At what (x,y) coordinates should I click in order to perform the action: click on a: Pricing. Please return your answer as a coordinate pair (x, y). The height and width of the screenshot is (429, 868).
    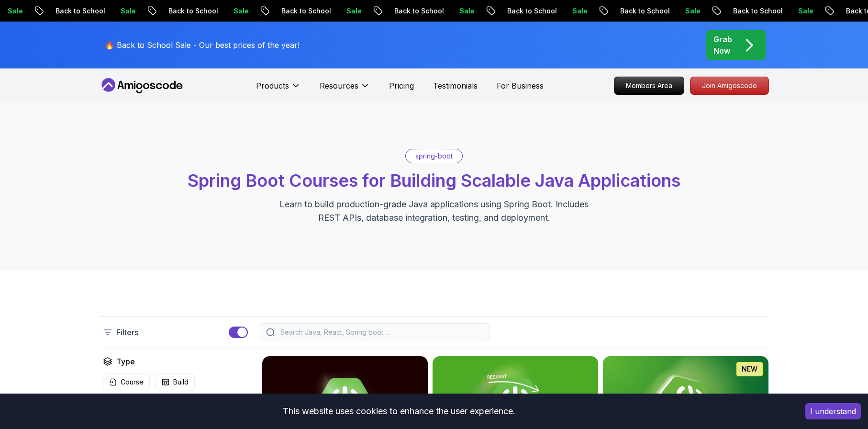
    Looking at the image, I should click on (402, 86).